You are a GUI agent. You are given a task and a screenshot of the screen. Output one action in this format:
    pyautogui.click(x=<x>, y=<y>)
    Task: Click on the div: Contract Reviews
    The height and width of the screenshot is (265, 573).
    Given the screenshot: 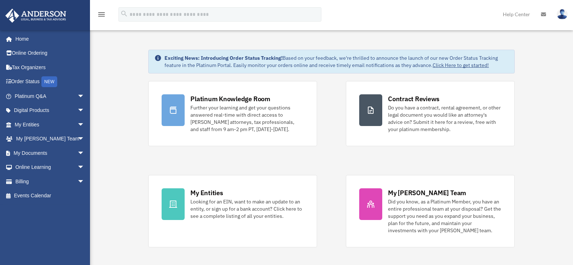 What is the action you would take?
    pyautogui.click(x=414, y=99)
    